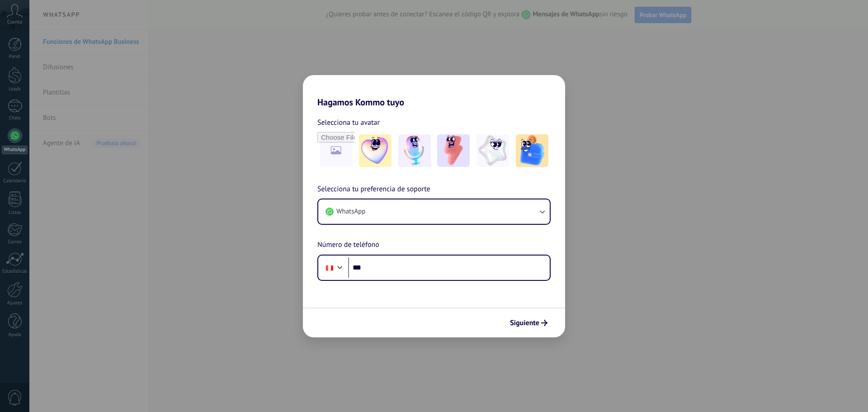  Describe the element at coordinates (349, 123) in the screenshot. I see `span: Selecciona tu avatar` at that location.